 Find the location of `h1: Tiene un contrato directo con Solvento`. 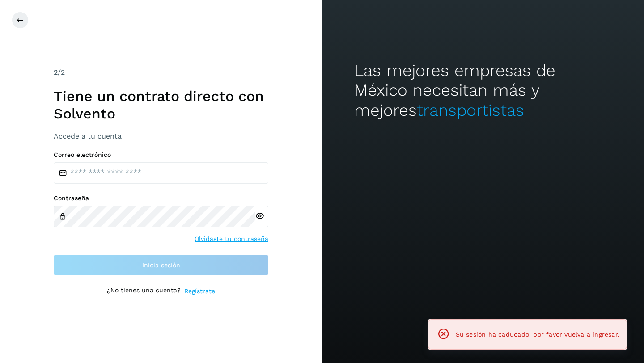

h1: Tiene un contrato directo con Solvento is located at coordinates (161, 105).